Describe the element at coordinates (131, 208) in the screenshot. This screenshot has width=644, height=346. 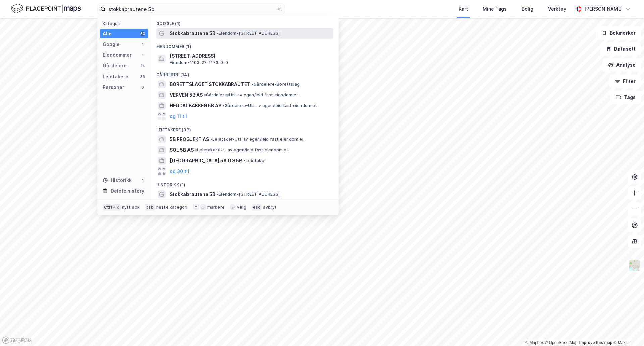
I see `div: nytt søk` at that location.